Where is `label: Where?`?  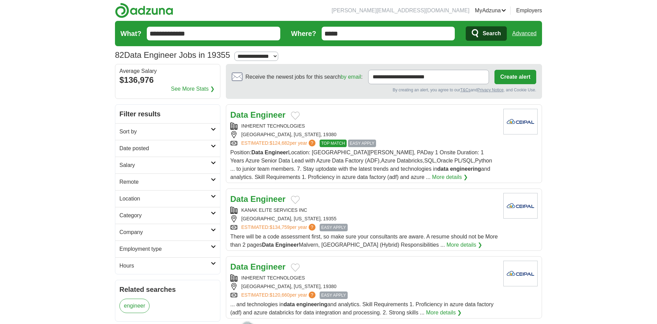
label: Where? is located at coordinates (303, 34).